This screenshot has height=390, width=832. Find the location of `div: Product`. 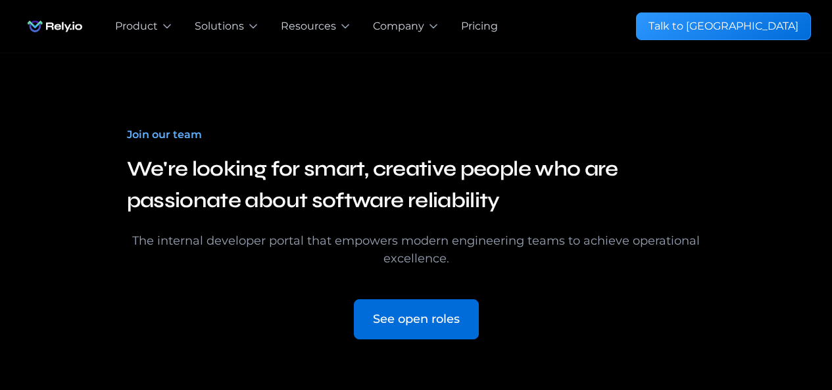

div: Product is located at coordinates (136, 26).